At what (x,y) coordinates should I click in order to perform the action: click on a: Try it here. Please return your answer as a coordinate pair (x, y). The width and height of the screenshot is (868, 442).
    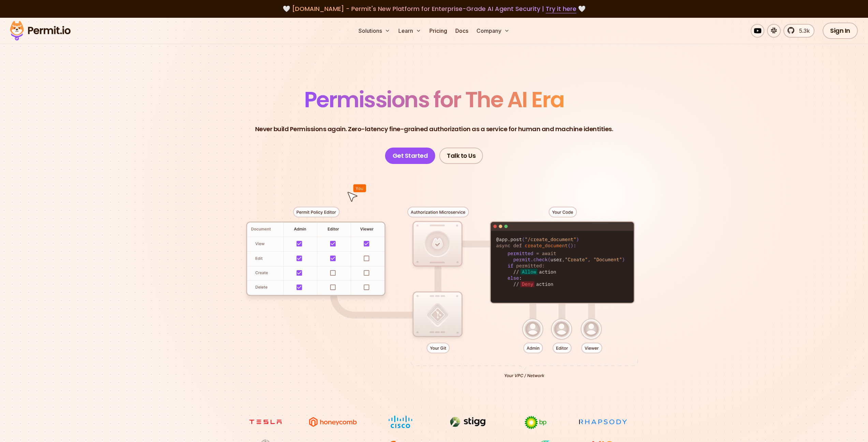
    Looking at the image, I should click on (561, 9).